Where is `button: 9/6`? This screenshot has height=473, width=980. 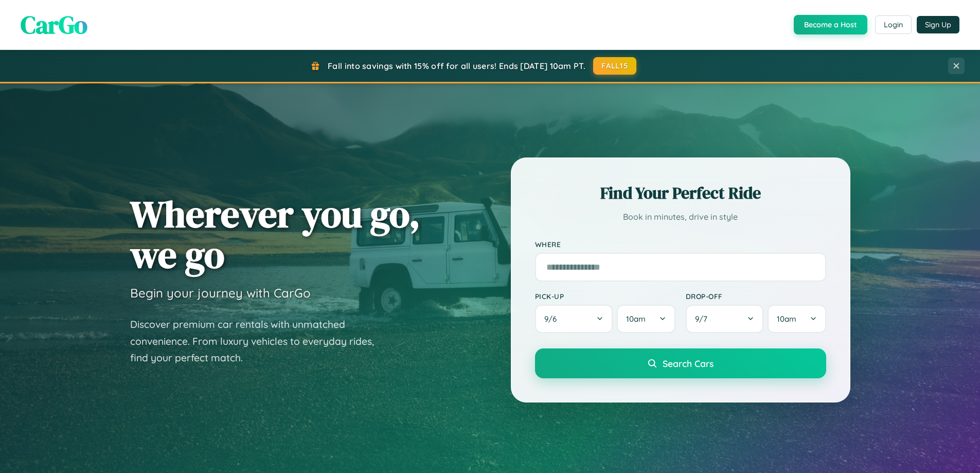 button: 9/6 is located at coordinates (574, 319).